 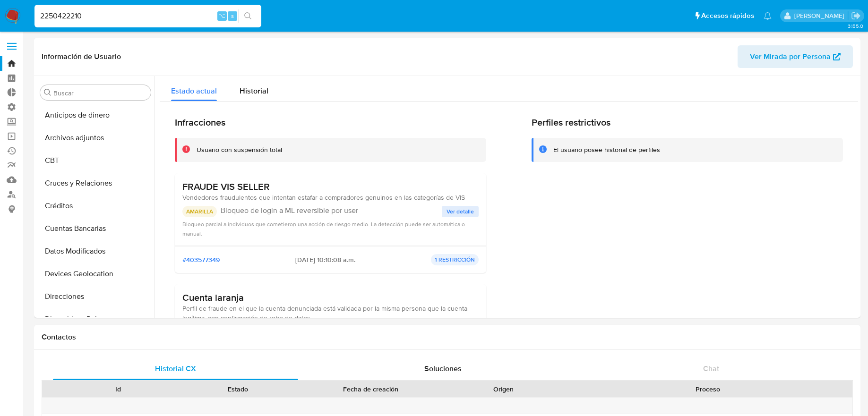 What do you see at coordinates (96, 160) in the screenshot?
I see `button: CBT` at bounding box center [96, 160].